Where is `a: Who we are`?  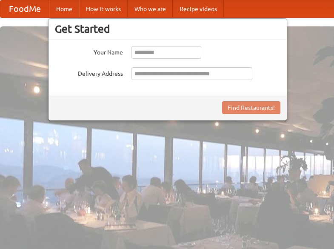
a: Who we are is located at coordinates (150, 9).